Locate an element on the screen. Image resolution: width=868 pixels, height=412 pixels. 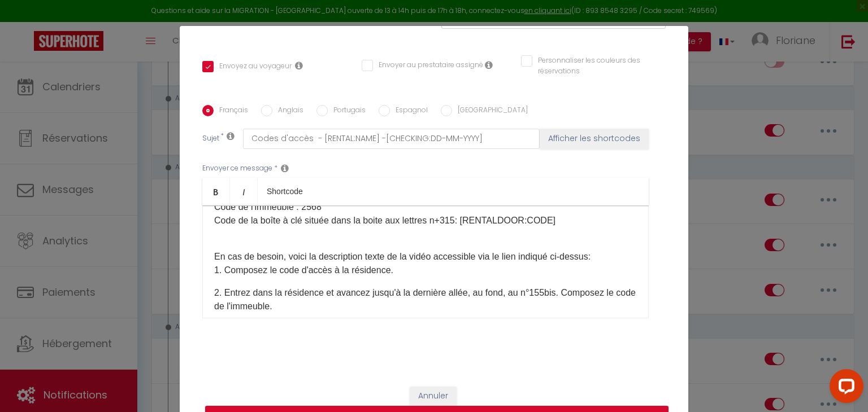
p: 1. Composez le code d'accès à la résidence. is located at coordinates (426, 270).